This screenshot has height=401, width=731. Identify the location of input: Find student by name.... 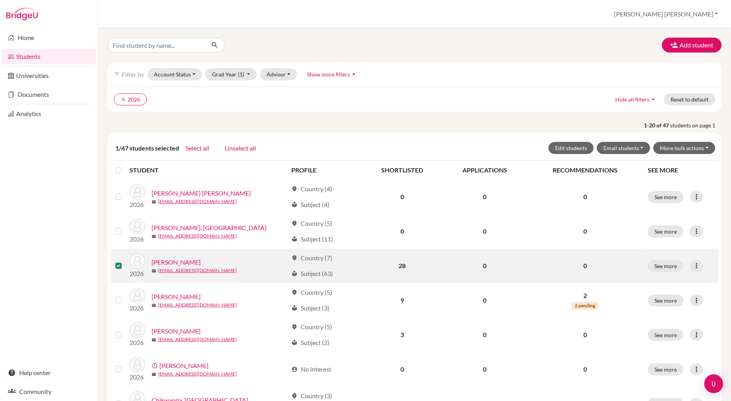
(156, 45).